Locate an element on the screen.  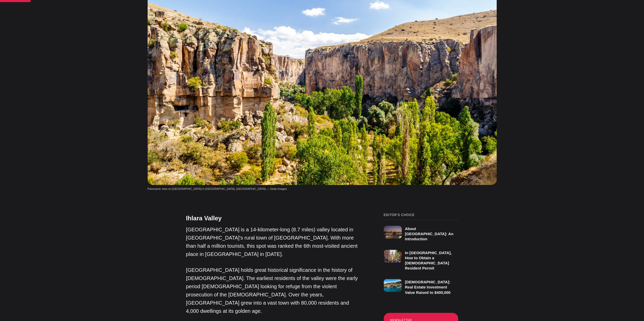
h4: Ihlara Valley is located at coordinates (272, 218).